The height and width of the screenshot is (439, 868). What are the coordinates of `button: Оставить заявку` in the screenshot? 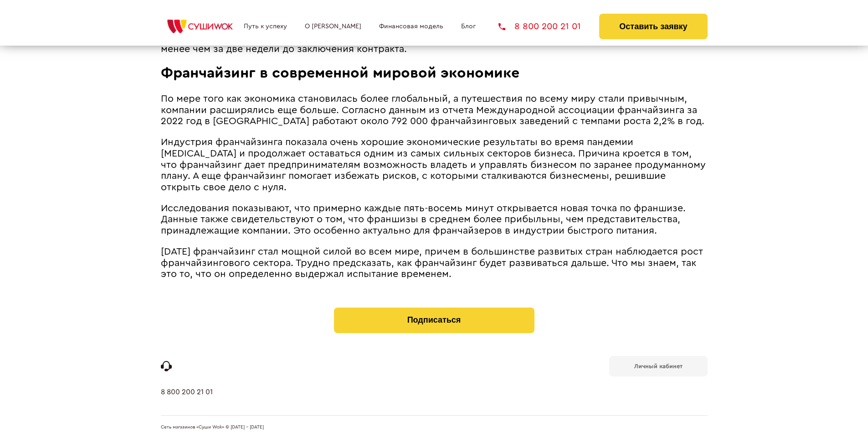 It's located at (653, 26).